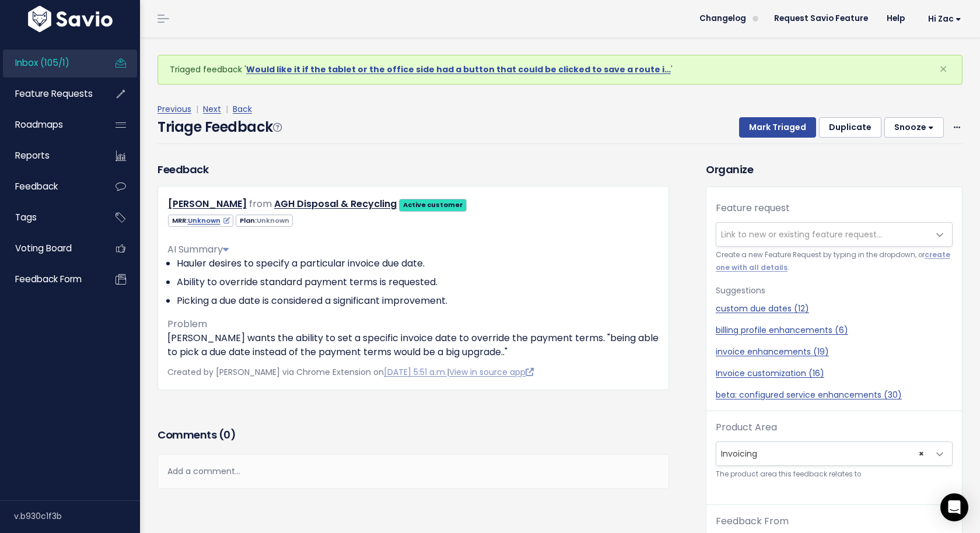 The image size is (980, 533). Describe the element at coordinates (260, 203) in the screenshot. I see `span: from` at that location.